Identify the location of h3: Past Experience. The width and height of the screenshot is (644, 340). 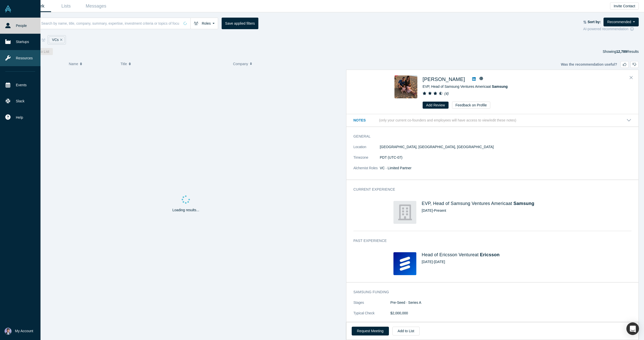
(489, 241).